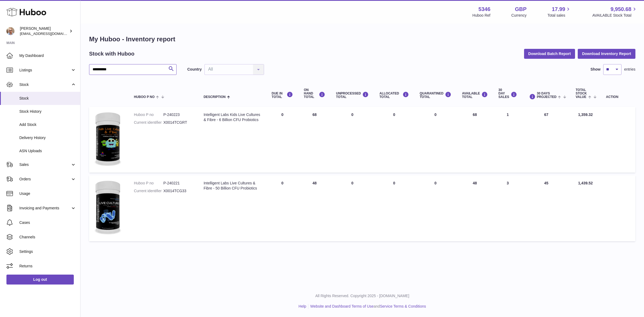 The width and height of the screenshot is (644, 317). Describe the element at coordinates (585, 114) in the screenshot. I see `span: 1,359.32` at that location.